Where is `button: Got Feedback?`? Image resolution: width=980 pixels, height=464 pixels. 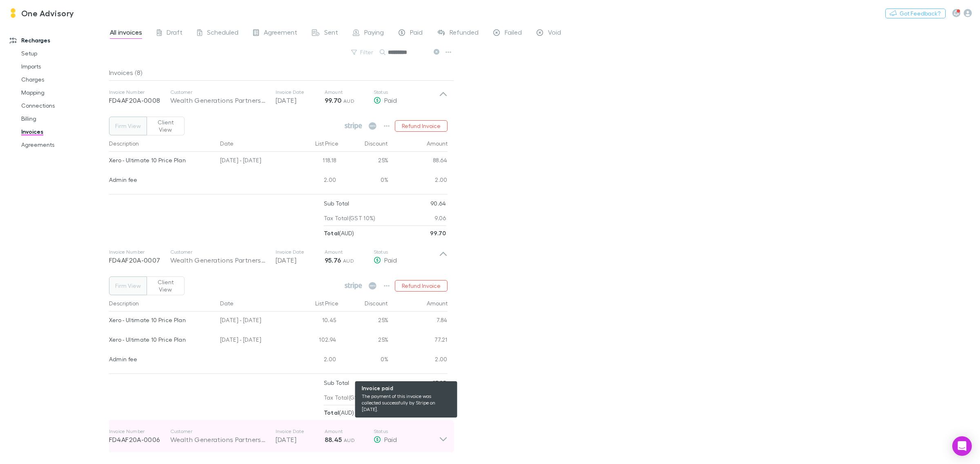 button: Got Feedback? is located at coordinates (916, 13).